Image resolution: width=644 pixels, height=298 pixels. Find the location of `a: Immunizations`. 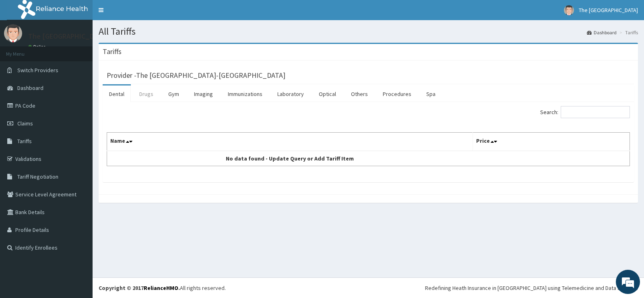

a: Immunizations is located at coordinates (245, 94).